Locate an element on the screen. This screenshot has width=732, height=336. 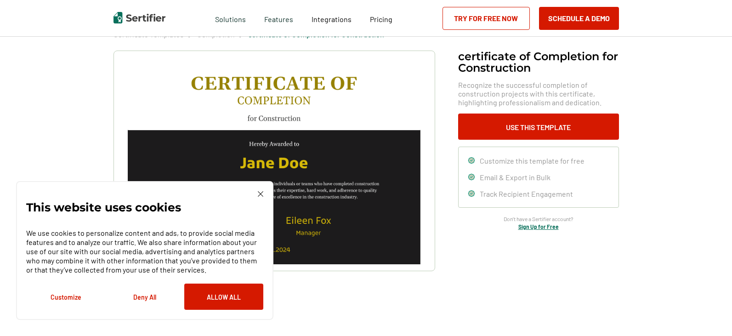
span: Features is located at coordinates (278, 18).